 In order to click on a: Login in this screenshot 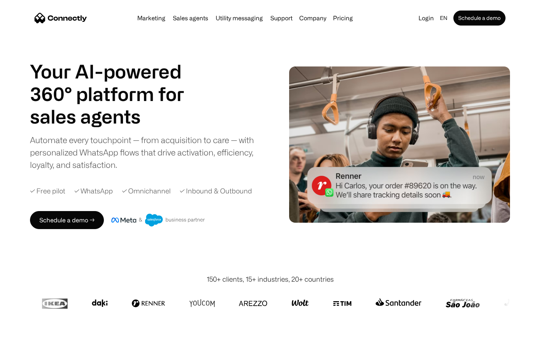, I will do `click(426, 18)`.